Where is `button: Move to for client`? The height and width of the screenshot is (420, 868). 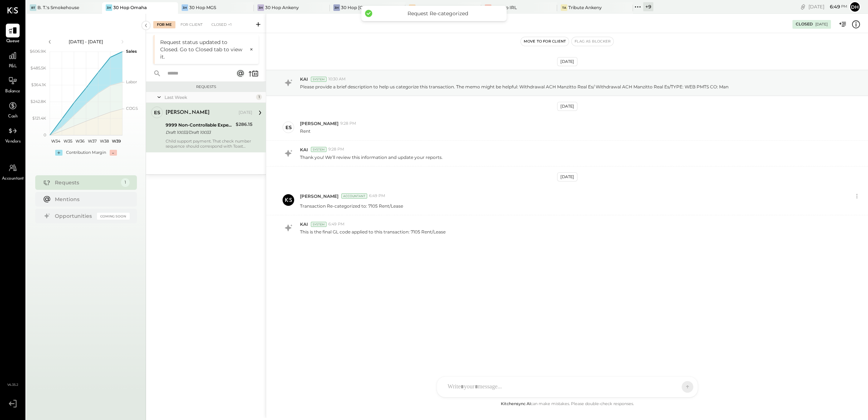
button: Move to for client is located at coordinates (545, 41).